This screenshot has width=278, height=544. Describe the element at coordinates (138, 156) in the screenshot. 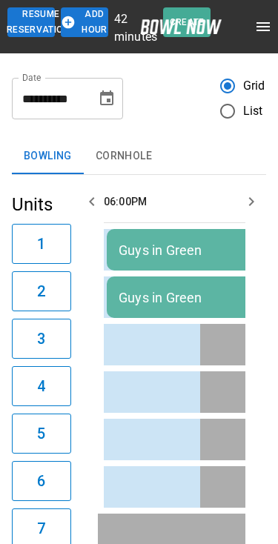

I see `div: inventory tabs` at that location.